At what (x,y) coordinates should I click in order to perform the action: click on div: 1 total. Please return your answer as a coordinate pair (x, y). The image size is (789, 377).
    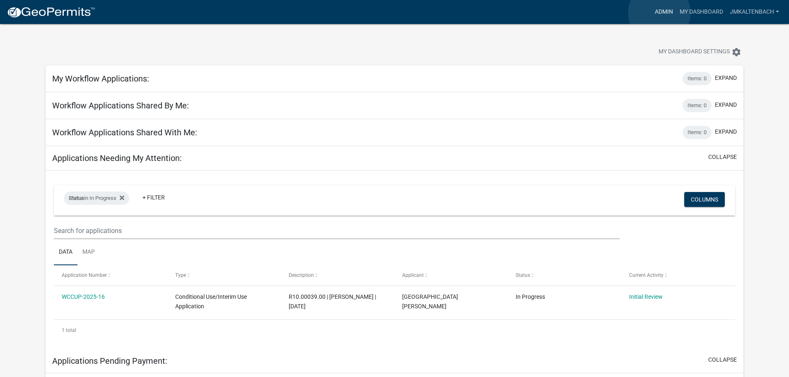
    Looking at the image, I should click on (394, 331).